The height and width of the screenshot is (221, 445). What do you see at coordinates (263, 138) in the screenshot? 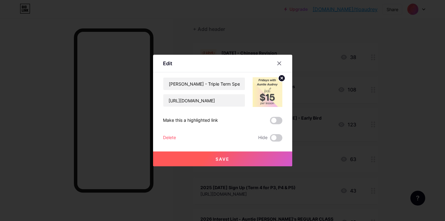
I see `span: Hide` at bounding box center [263, 138].